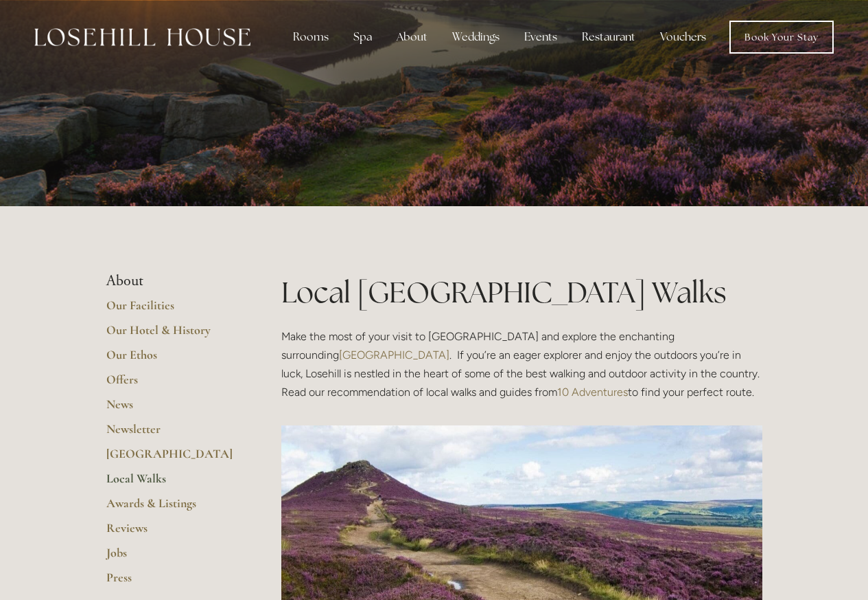 This screenshot has width=868, height=600. Describe the element at coordinates (172, 310) in the screenshot. I see `a: Our Facilities` at that location.